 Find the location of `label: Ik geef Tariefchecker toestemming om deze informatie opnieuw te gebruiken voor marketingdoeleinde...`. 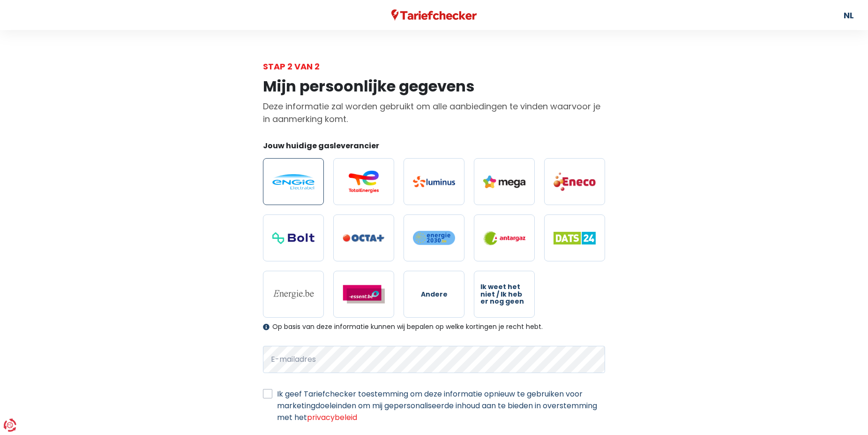

label: Ik geef Tariefchecker toestemming om deze informatie opnieuw te gebruiken voor marketingdoeleinde... is located at coordinates (441, 405).